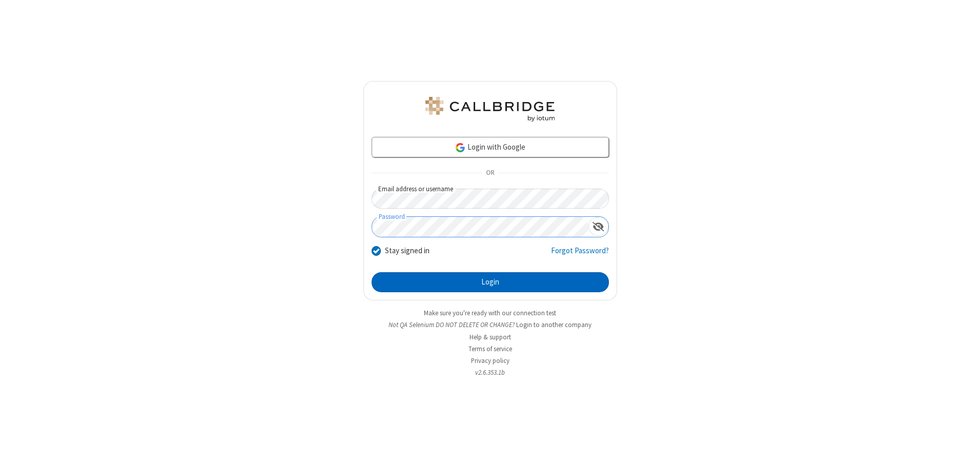 This screenshot has height=466, width=980. What do you see at coordinates (490, 173) in the screenshot?
I see `span: OR` at bounding box center [490, 173].